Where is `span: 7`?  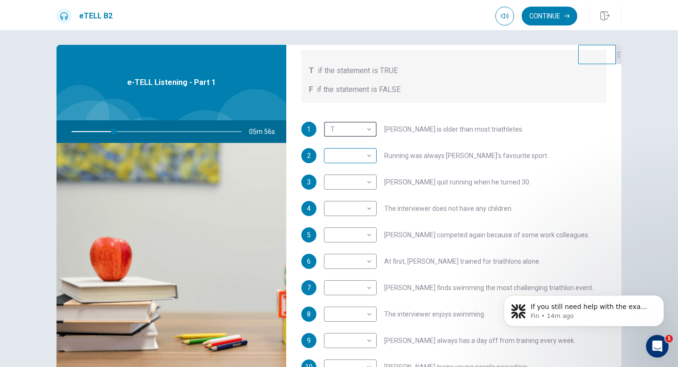 span: 7 is located at coordinates (309, 287).